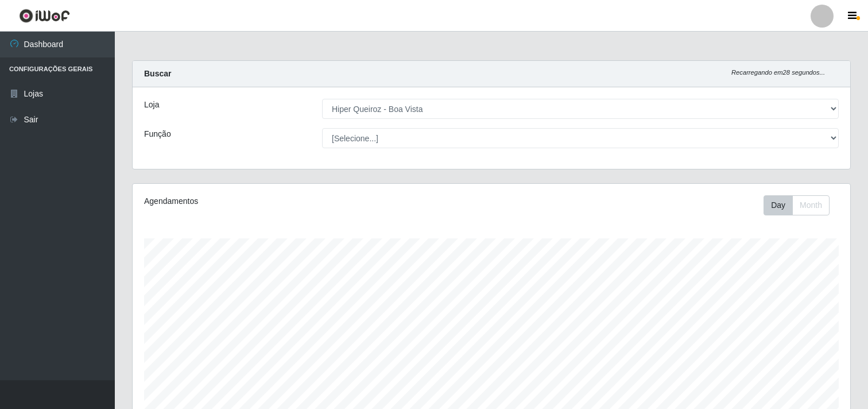  Describe the element at coordinates (157, 74) in the screenshot. I see `strong: Buscar` at that location.